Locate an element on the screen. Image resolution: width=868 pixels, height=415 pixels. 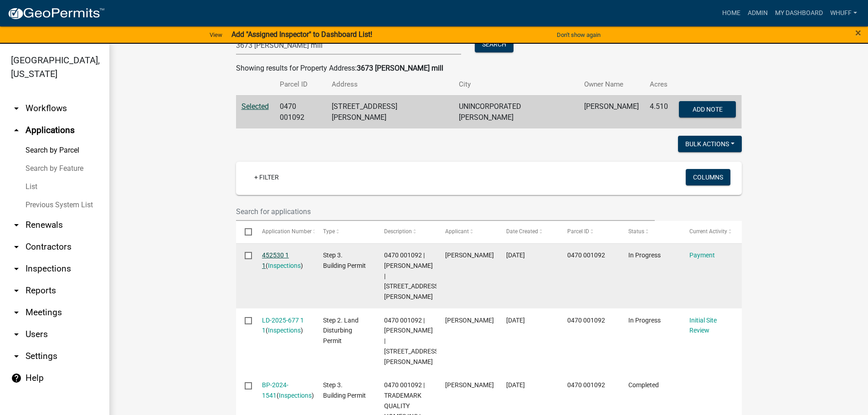
strong: Add "Assigned Inspector" to Dashboard List! is located at coordinates (302, 34).